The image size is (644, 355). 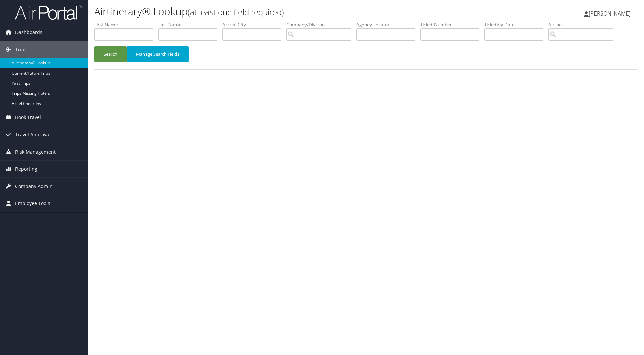 I want to click on label: Agency Locator, so click(x=388, y=25).